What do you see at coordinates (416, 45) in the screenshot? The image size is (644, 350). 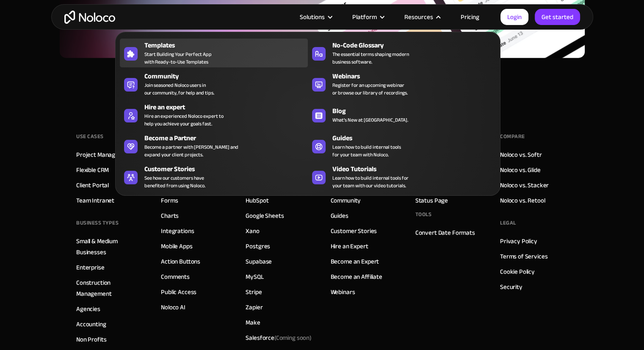 I see `div: No-Code Glossary` at bounding box center [416, 45].